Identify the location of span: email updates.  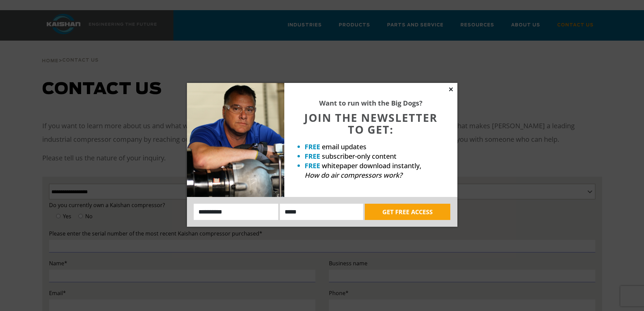
(344, 147).